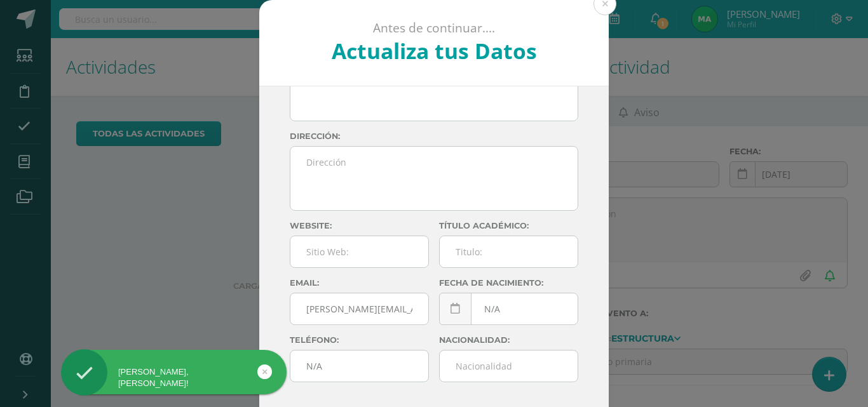 The image size is (868, 407). Describe the element at coordinates (359, 366) in the screenshot. I see `input: Numero de Telefono` at that location.